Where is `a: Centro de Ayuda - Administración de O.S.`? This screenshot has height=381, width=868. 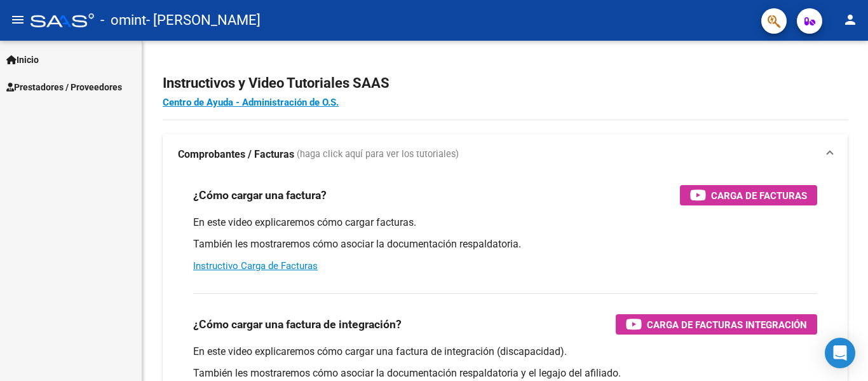
a: Centro de Ayuda - Administración de O.S. is located at coordinates (251, 102).